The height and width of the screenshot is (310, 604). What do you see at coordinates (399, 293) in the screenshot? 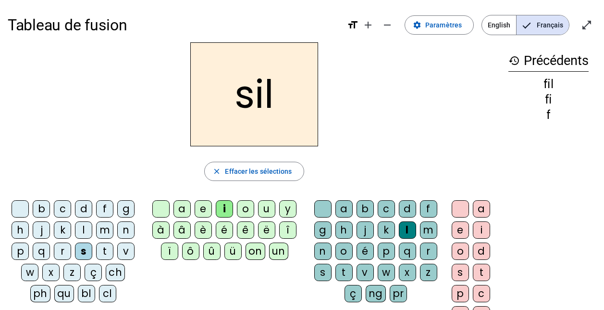
I see `div: pr` at bounding box center [399, 293].